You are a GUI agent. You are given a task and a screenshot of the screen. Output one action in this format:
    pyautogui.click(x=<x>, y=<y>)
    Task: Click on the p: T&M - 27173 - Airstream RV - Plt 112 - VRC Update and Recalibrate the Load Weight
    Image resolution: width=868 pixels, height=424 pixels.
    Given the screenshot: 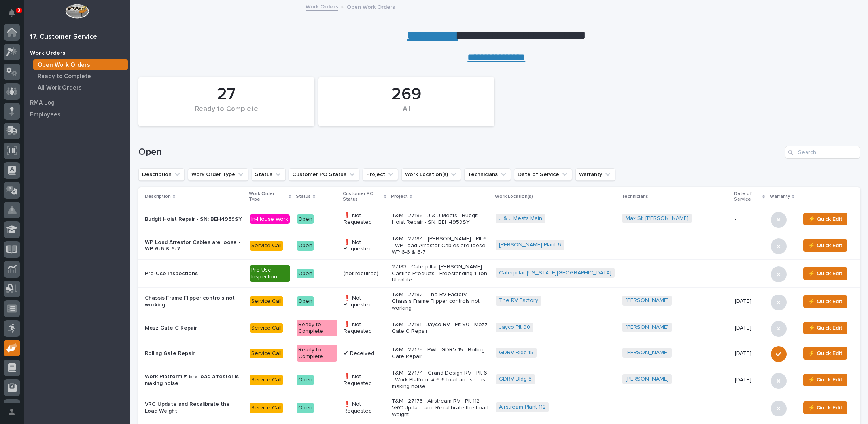 What is the action you would take?
    pyautogui.click(x=441, y=408)
    